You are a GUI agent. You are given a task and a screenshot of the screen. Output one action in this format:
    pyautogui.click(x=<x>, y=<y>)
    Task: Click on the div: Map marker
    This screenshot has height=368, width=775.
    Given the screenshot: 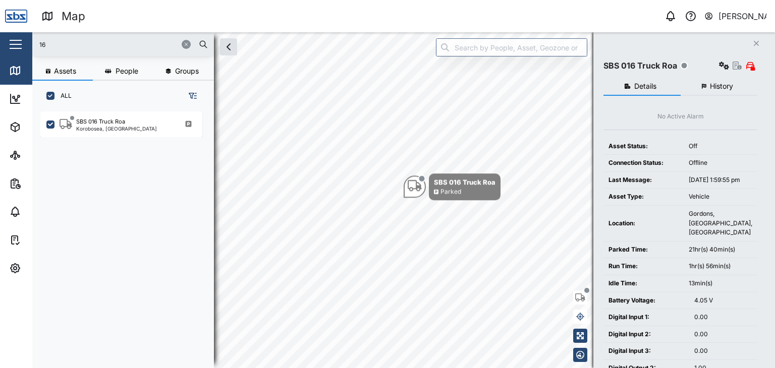 What is the action you would take?
    pyautogui.click(x=452, y=187)
    